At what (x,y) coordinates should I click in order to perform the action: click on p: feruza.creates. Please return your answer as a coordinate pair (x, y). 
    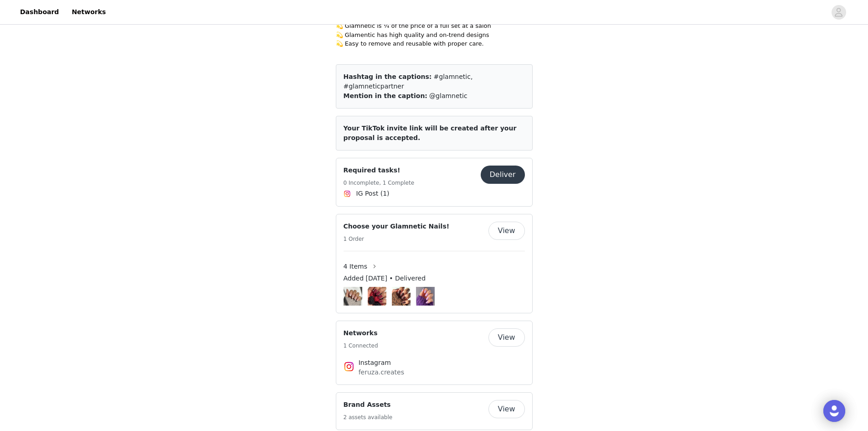
    Looking at the image, I should click on (434, 372).